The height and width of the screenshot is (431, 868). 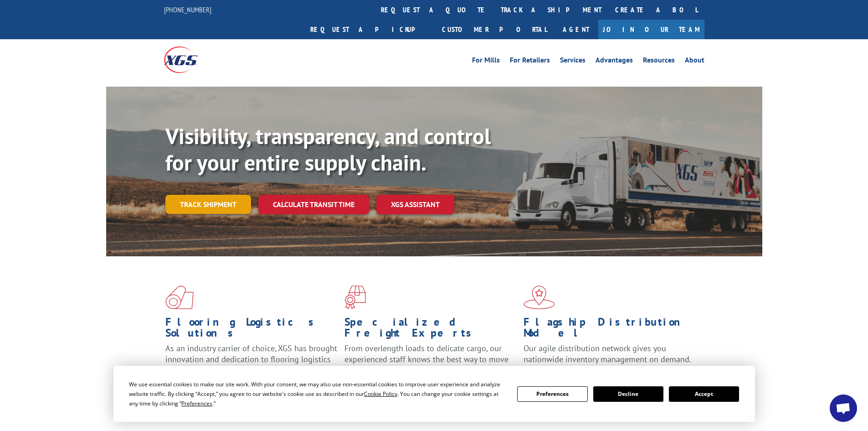 What do you see at coordinates (694, 61) in the screenshot?
I see `a: About` at bounding box center [694, 61].